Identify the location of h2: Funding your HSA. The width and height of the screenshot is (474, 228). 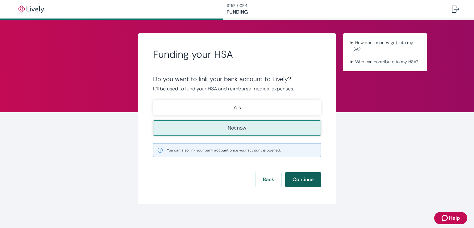
(237, 54).